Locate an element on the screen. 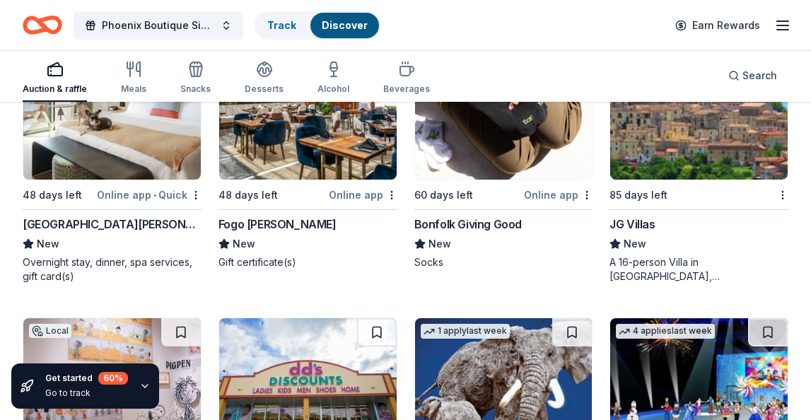 This screenshot has width=811, height=420. div: Gift certificate(s) is located at coordinates (308, 262).